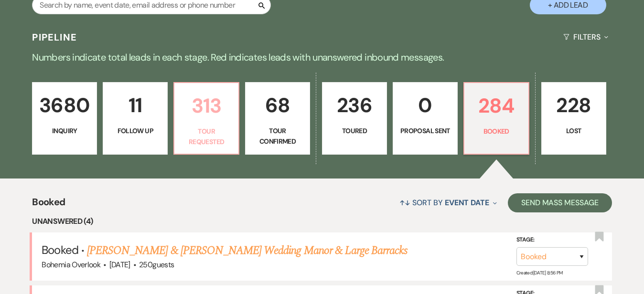  What do you see at coordinates (206, 118) in the screenshot?
I see `a: 313Tour Requested` at bounding box center [206, 118].